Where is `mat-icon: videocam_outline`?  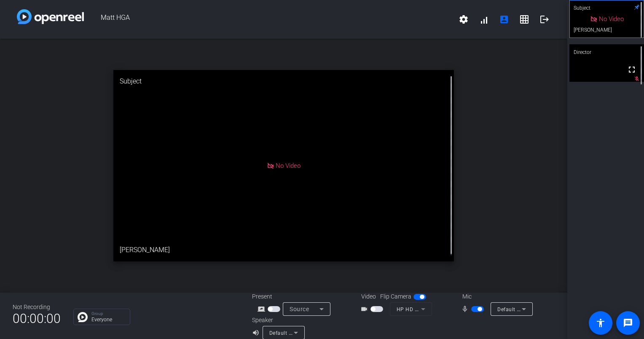
mat-icon: videocam_outline is located at coordinates (366, 309).